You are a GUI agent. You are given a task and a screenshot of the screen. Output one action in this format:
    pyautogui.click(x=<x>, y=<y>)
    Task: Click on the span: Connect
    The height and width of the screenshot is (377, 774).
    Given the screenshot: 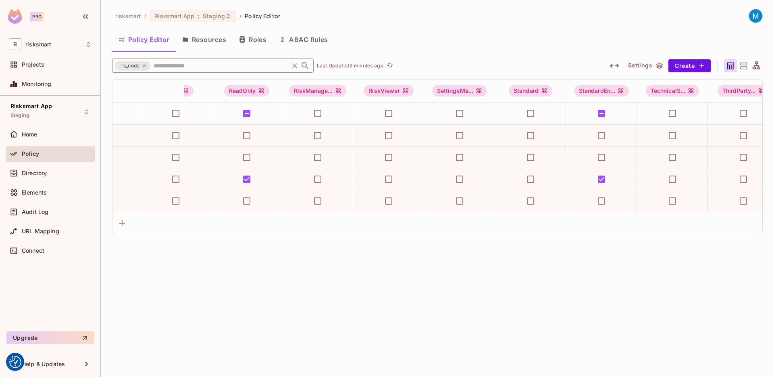 What is the action you would take?
    pyautogui.click(x=33, y=250)
    